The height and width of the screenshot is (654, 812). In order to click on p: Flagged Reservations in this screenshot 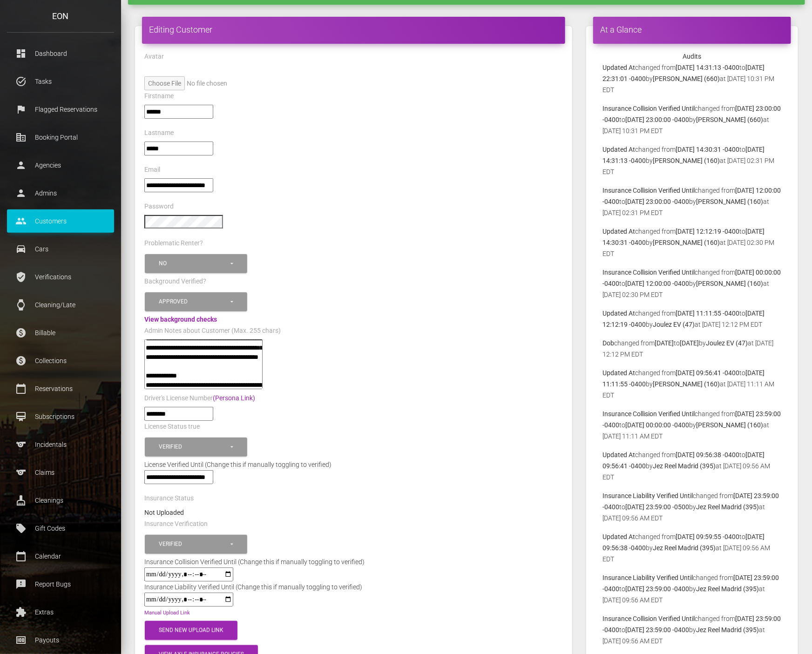, I will do `click(61, 110)`.